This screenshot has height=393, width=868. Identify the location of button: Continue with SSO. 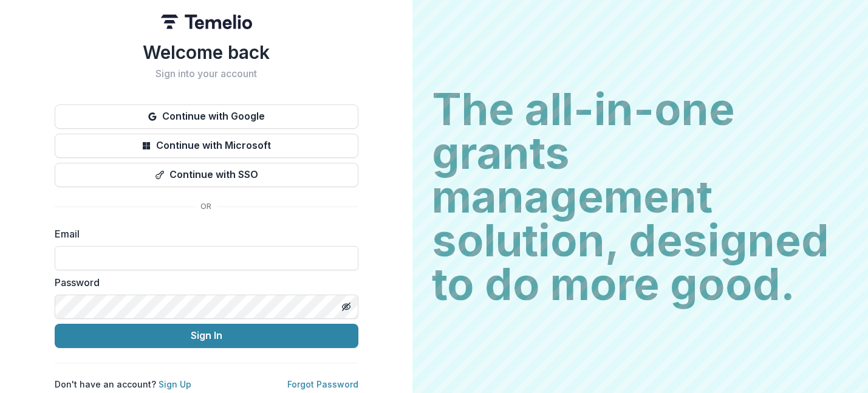
(206, 175).